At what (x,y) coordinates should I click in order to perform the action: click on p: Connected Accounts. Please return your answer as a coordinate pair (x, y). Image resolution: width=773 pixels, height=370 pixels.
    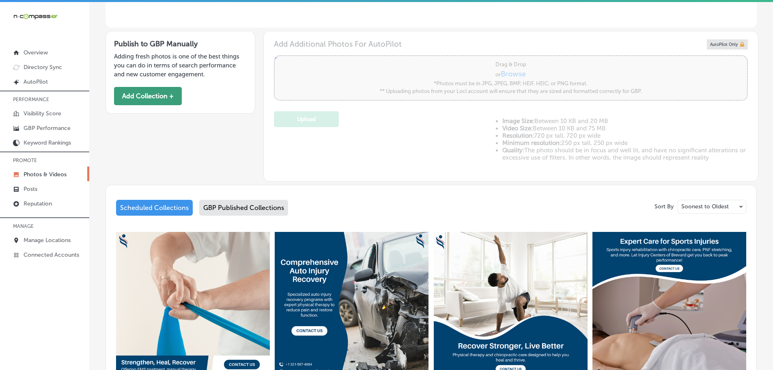
    Looking at the image, I should click on (51, 254).